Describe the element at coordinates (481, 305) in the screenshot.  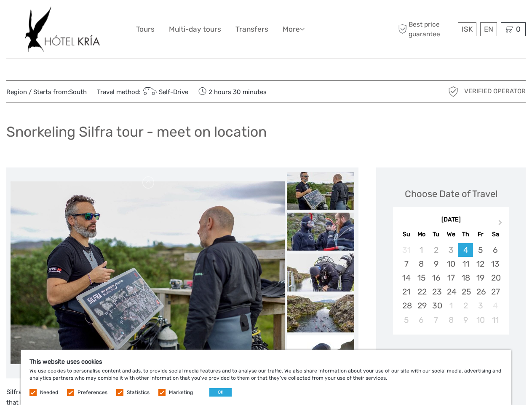
I see `div: Choose Friday, October 3rd, 2025` at that location.